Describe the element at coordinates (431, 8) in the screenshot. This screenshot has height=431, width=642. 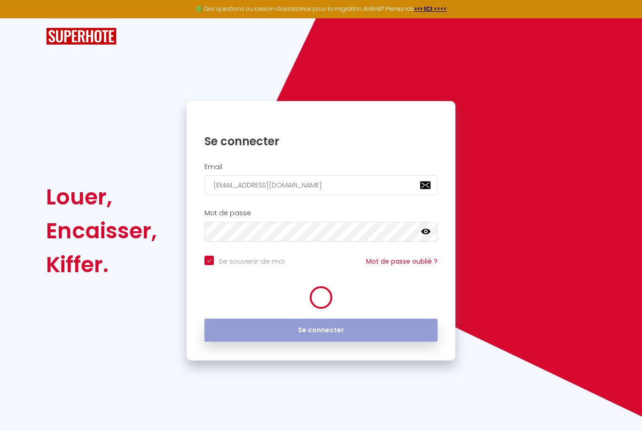
I see `strong: >>> ICI <<<<` at that location.